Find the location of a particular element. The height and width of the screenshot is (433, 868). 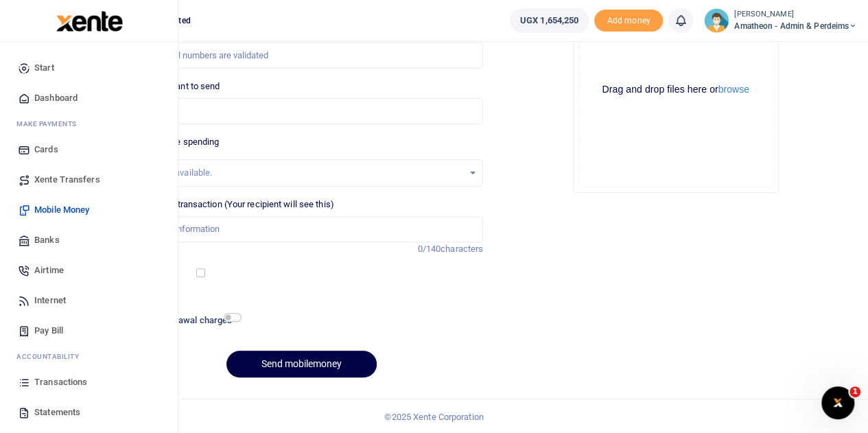

span: ake Payments is located at coordinates (50, 124).